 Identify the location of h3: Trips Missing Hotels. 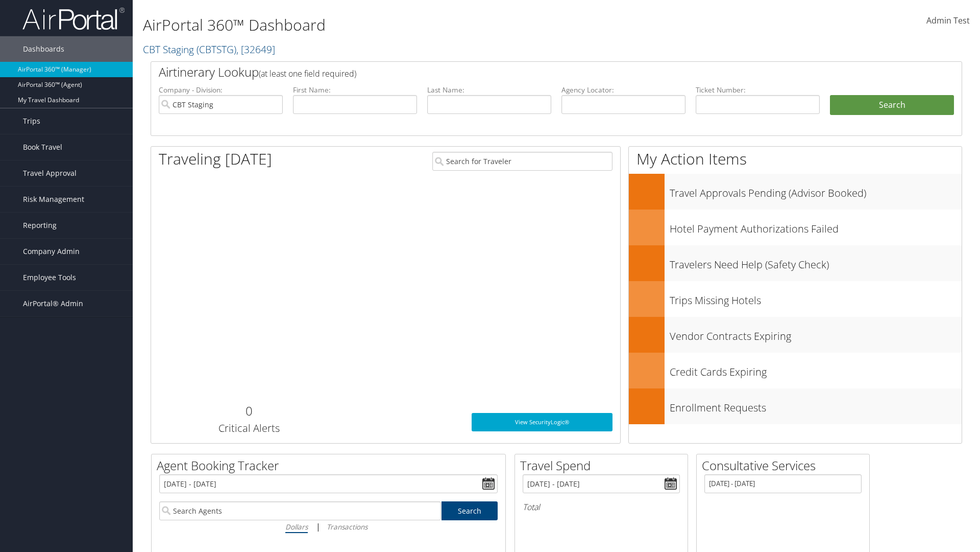
(816, 298).